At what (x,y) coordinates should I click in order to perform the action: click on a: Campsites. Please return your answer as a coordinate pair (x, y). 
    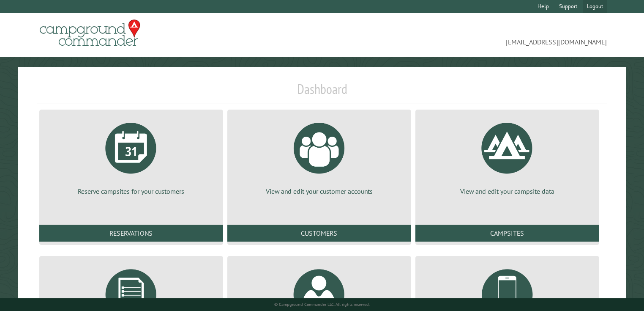
    Looking at the image, I should click on (507, 233).